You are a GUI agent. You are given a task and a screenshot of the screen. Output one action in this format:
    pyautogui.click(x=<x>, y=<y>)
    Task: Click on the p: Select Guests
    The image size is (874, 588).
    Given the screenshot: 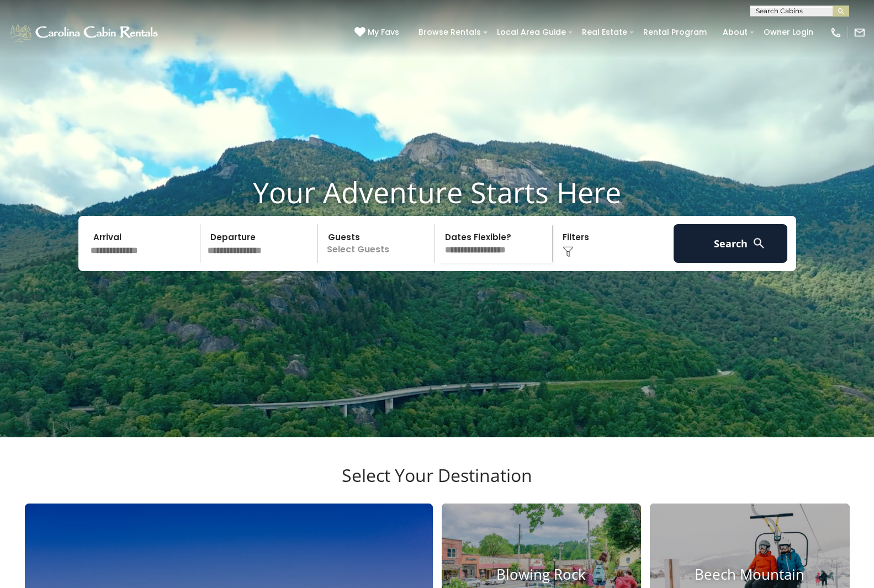 What is the action you would take?
    pyautogui.click(x=379, y=243)
    